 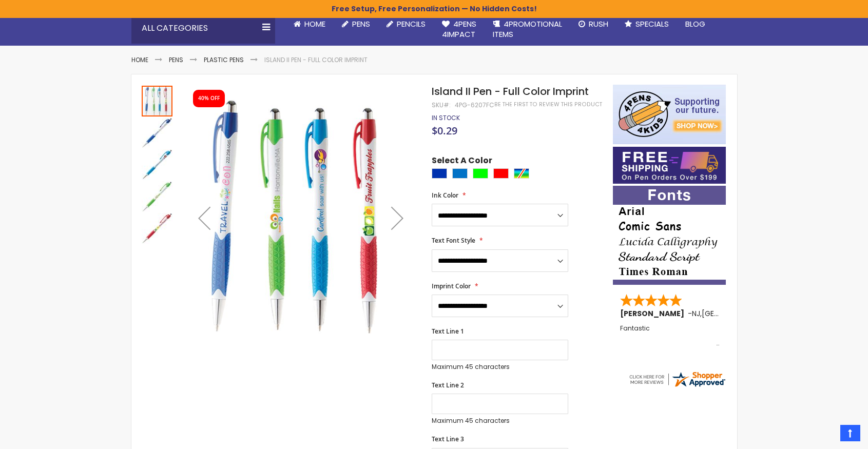 What do you see at coordinates (677, 379) in the screenshot?
I see `img: 4pens.com widget logo` at bounding box center [677, 379].